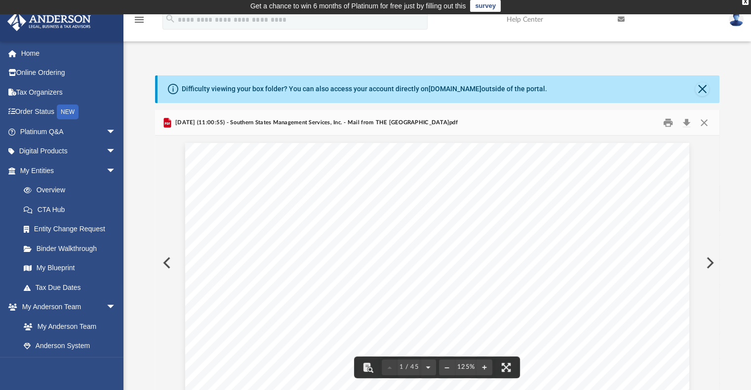 The height and width of the screenshot is (390, 751). I want to click on a: My Blueprint, so click(70, 268).